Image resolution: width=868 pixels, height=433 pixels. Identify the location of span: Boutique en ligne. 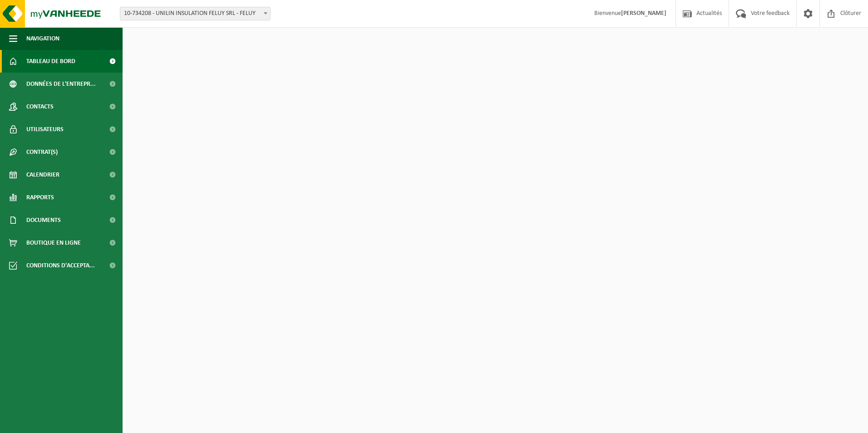
(53, 243).